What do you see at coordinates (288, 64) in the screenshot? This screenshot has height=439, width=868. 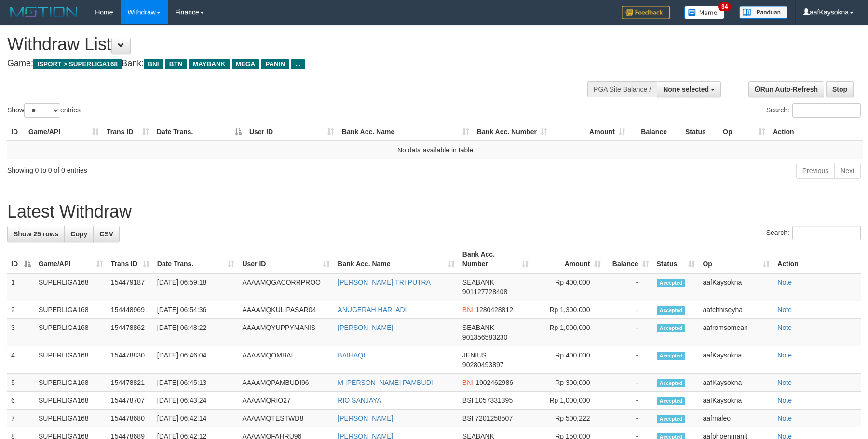 I see `h4: Game: Bank:` at bounding box center [288, 64].